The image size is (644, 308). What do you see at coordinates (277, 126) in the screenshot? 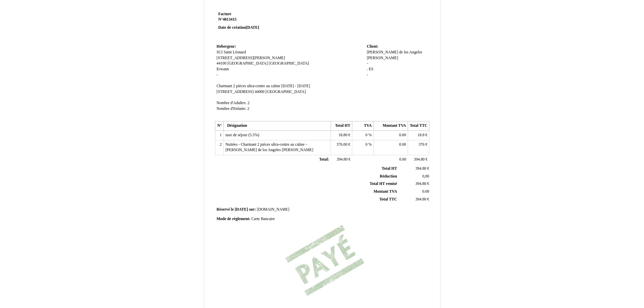
I see `th: Désignation` at bounding box center [277, 126].